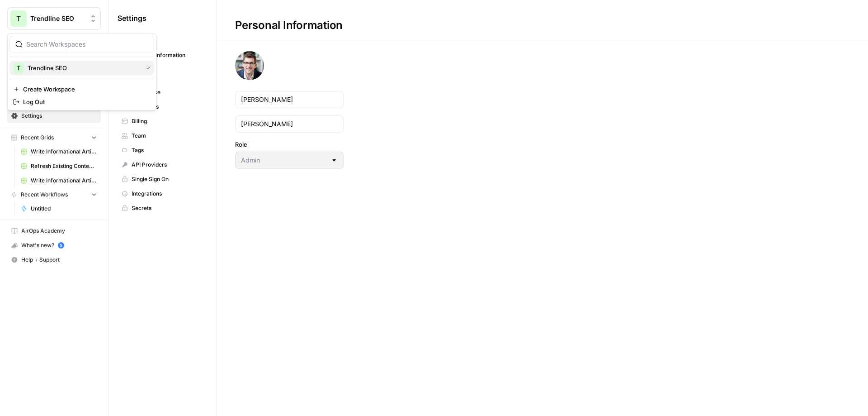 This screenshot has height=416, width=868. Describe the element at coordinates (162, 179) in the screenshot. I see `a: Single Sign On` at that location.